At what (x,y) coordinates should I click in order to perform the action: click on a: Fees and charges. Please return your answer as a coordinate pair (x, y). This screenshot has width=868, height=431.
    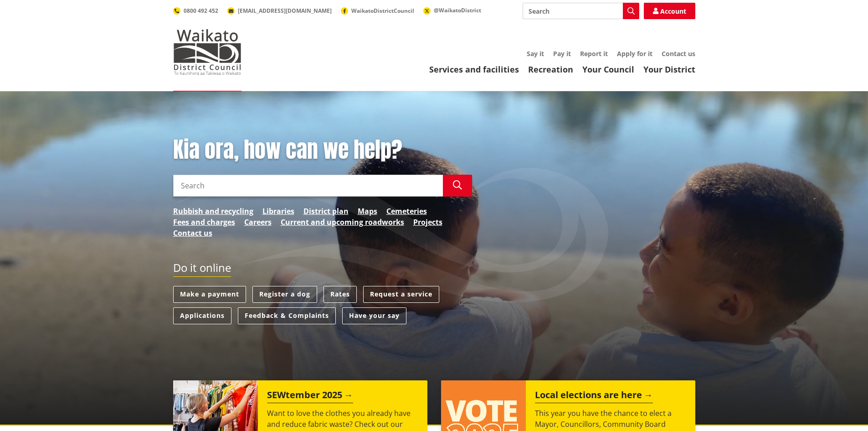
    Looking at the image, I should click on (204, 222).